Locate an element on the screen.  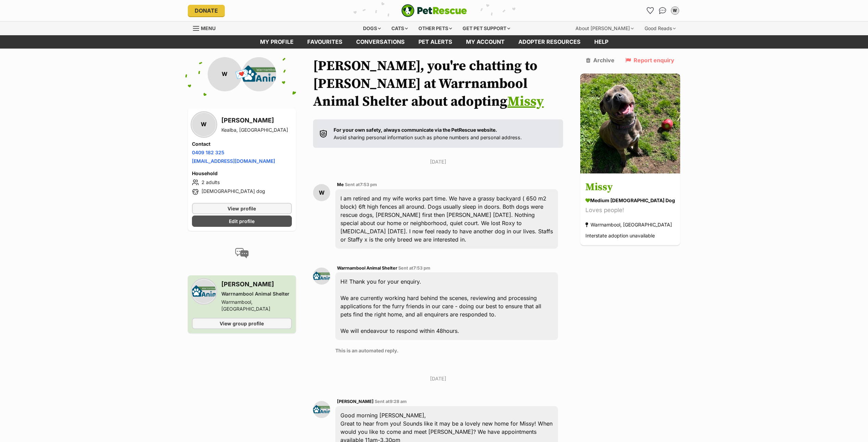
span: View group profile is located at coordinates (241, 323).